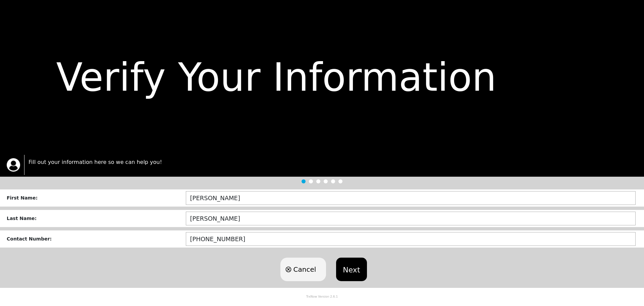  Describe the element at coordinates (96, 218) in the screenshot. I see `div: Last Name :` at that location.